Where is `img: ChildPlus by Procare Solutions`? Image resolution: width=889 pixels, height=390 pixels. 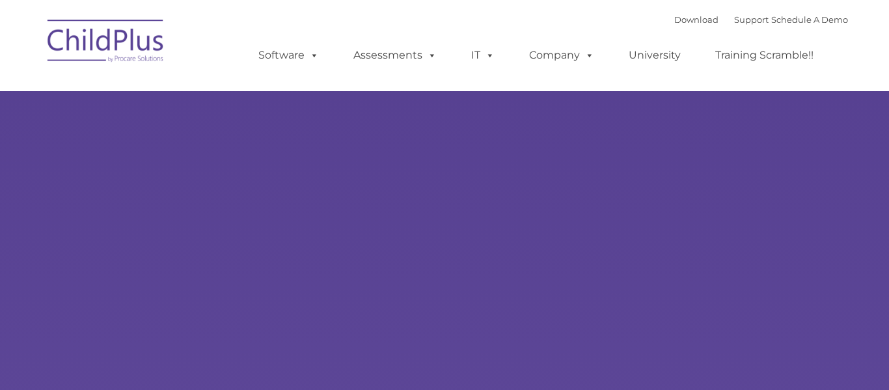 img: ChildPlus by Procare Solutions is located at coordinates (106, 43).